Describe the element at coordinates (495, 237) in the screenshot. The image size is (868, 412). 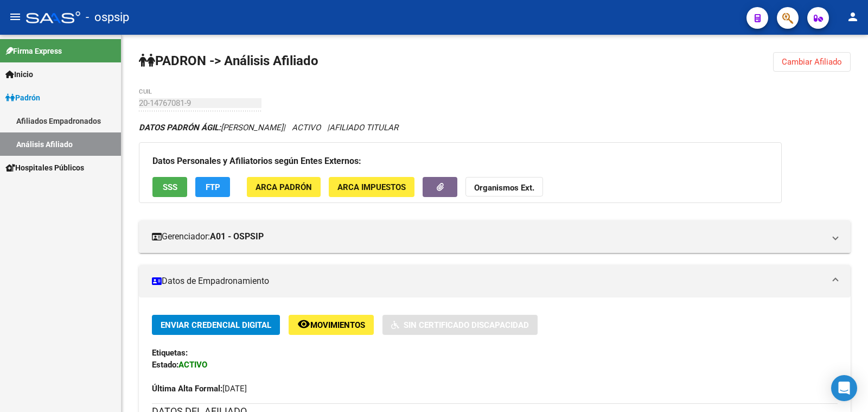
I see `mat-expansion-panel-header: Gerenciador:A01 - OSPSIP` at that location.